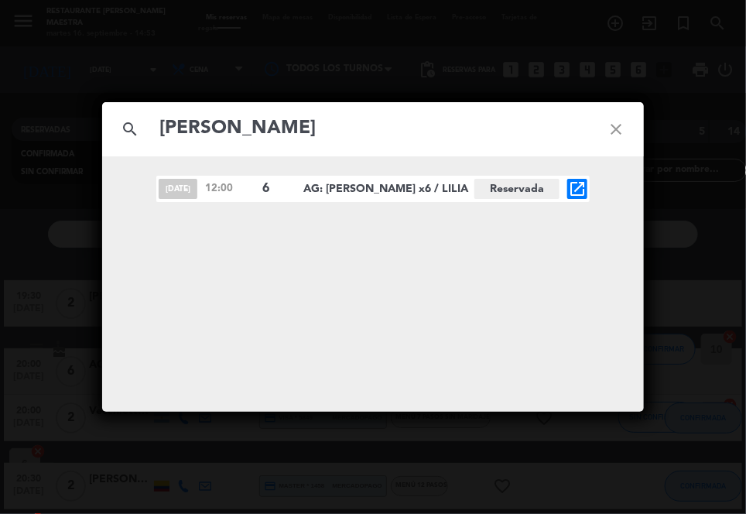  I want to click on span: Reservada, so click(517, 189).